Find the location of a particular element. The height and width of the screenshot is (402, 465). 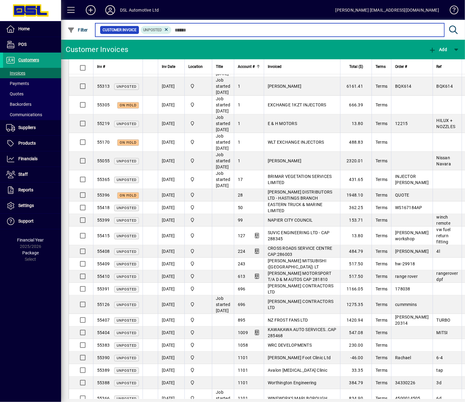

span: POS is located at coordinates (22, 44).